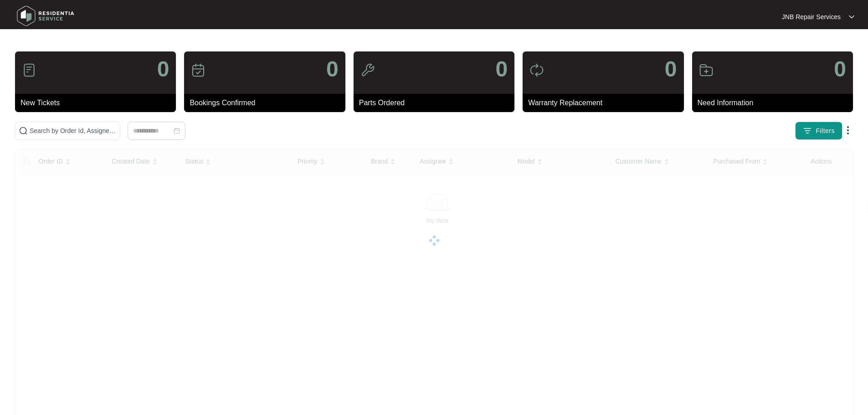  Describe the element at coordinates (73, 131) in the screenshot. I see `input: Search by Order Id, Assignee Name, Customer Name, Brand and Model` at that location.